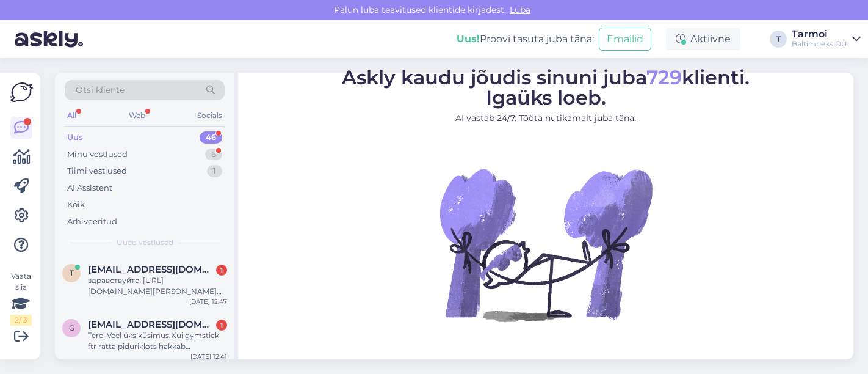 The height and width of the screenshot is (374, 868). Describe the element at coordinates (92, 221) in the screenshot. I see `div: Arhiveeritud` at that location.